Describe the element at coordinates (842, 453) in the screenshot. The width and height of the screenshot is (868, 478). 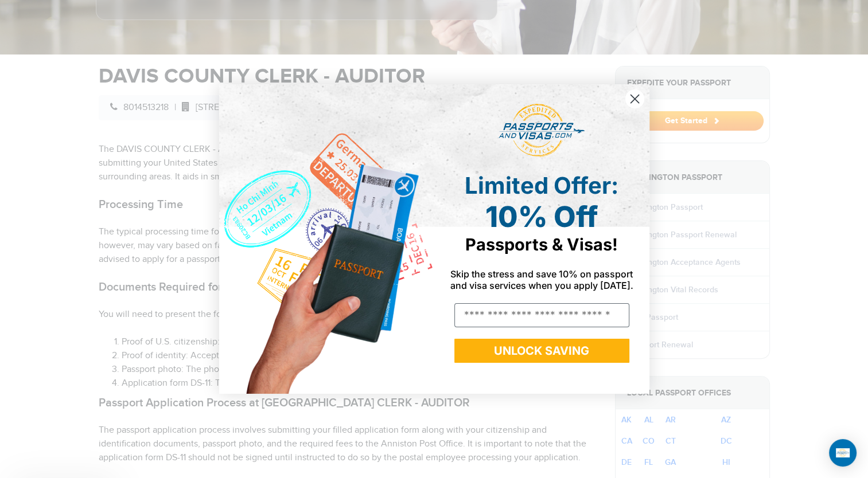
I see `div: Open Intercom Messenger` at that location.